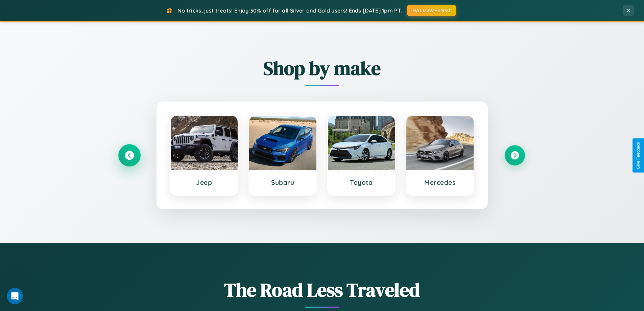 This screenshot has width=644, height=311. I want to click on h1: The Road Less Traveled, so click(322, 289).